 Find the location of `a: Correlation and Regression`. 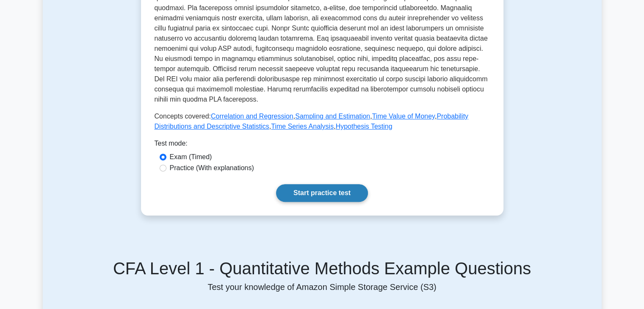

a: Correlation and Regression is located at coordinates (252, 116).